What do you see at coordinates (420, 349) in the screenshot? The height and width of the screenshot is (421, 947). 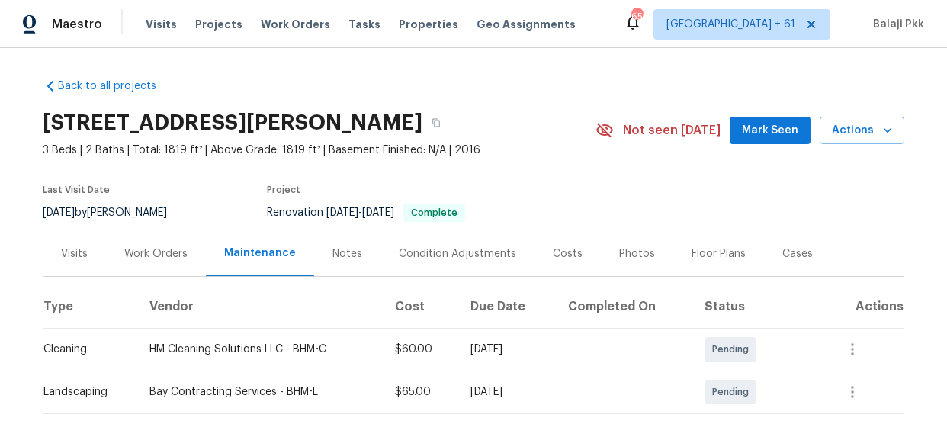 I see `div: $60.00` at bounding box center [420, 349].